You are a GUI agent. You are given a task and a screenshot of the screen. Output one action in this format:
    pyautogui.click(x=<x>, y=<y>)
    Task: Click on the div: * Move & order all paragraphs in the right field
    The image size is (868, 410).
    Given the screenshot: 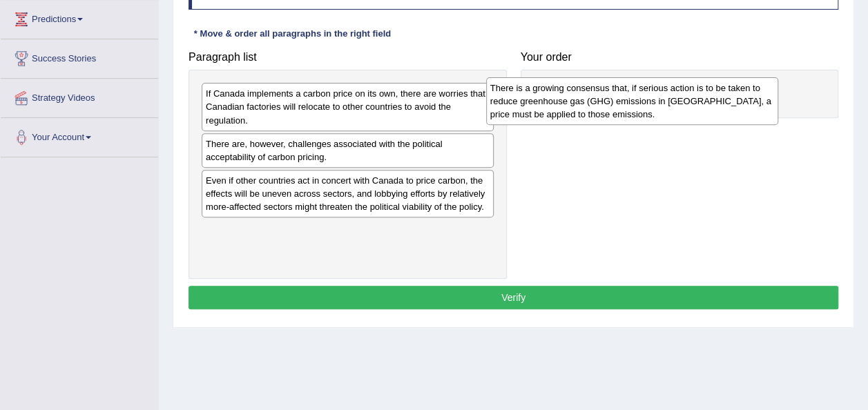 What is the action you would take?
    pyautogui.click(x=292, y=34)
    